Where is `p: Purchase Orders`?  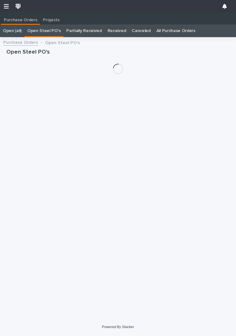 p: Purchase Orders is located at coordinates (20, 18).